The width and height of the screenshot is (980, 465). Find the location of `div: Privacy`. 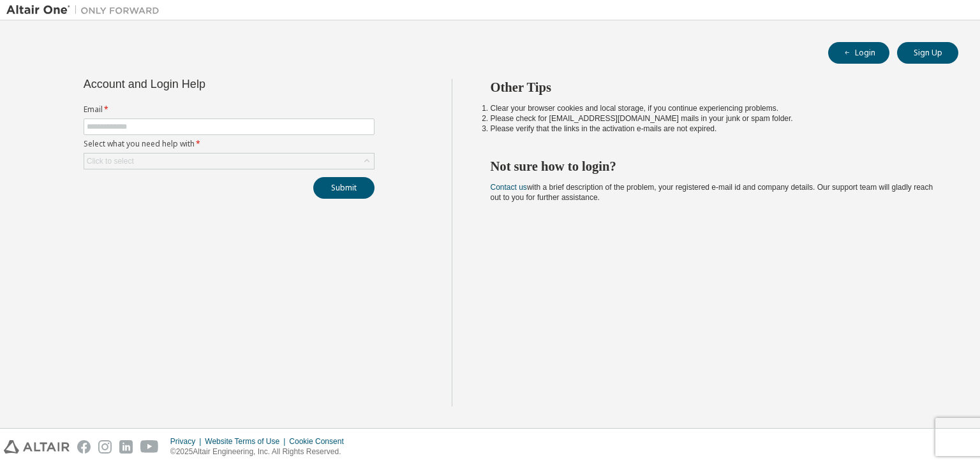

div: Privacy is located at coordinates (188, 442).